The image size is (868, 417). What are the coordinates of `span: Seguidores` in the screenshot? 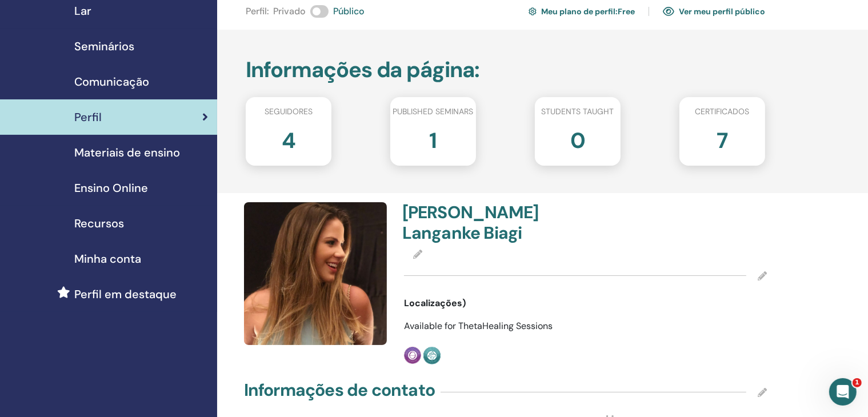 It's located at (288, 112).